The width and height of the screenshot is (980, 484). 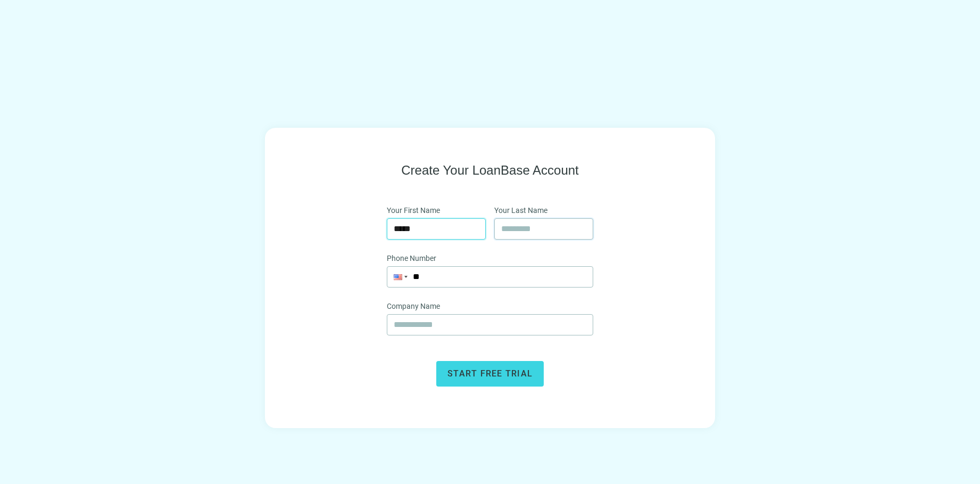 I want to click on button: Start free trial, so click(x=490, y=374).